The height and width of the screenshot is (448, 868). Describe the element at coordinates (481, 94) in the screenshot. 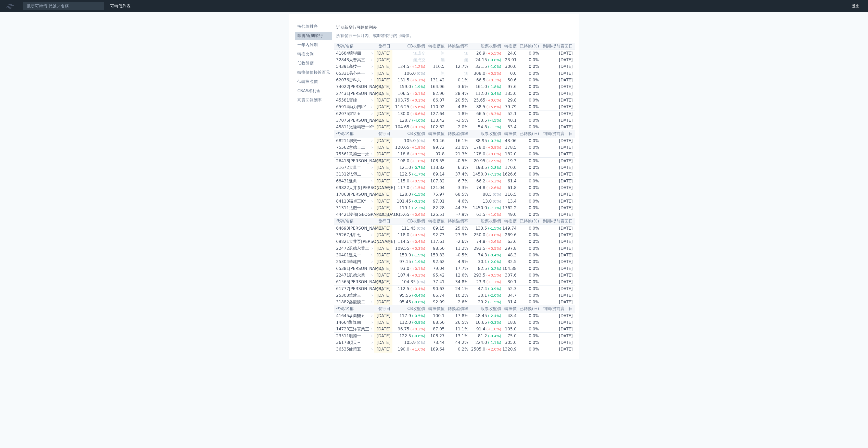

I see `div: 112.0` at that location.